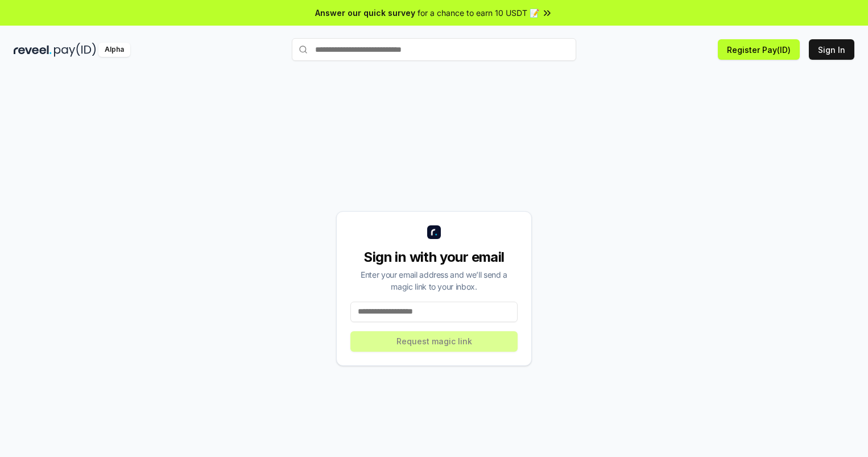 The height and width of the screenshot is (457, 868). I want to click on button: Register Pay(ID), so click(759, 49).